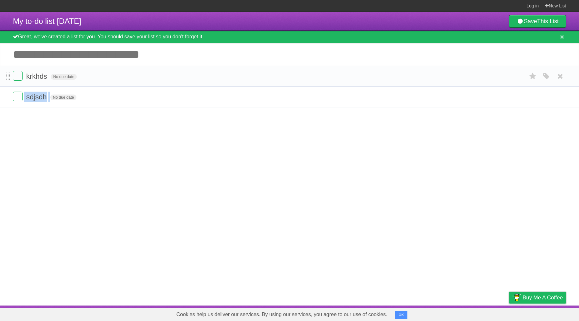 The height and width of the screenshot is (321, 579). I want to click on a: About, so click(430, 313).